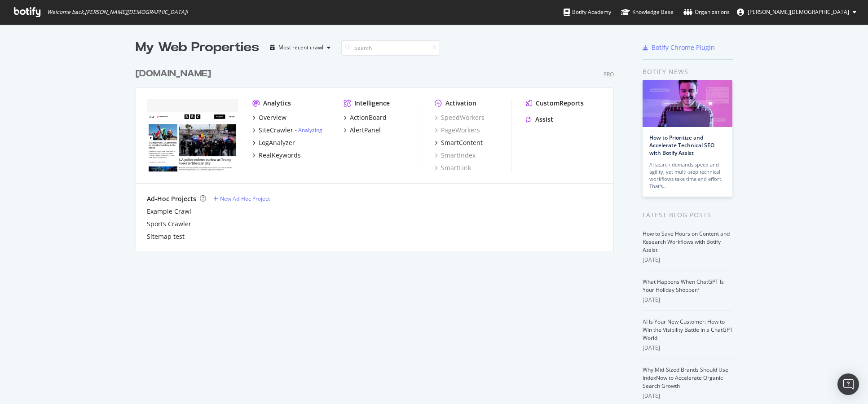 The image size is (868, 404). What do you see at coordinates (365, 130) in the screenshot?
I see `div: AlertPanel` at bounding box center [365, 130].